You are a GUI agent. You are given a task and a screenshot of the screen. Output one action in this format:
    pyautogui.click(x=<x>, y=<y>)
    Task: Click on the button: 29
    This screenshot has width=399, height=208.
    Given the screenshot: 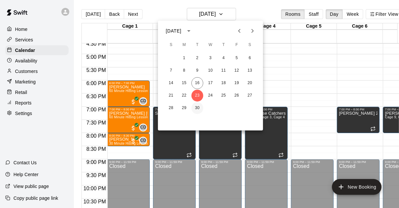 What is the action you would take?
    pyautogui.click(x=184, y=108)
    